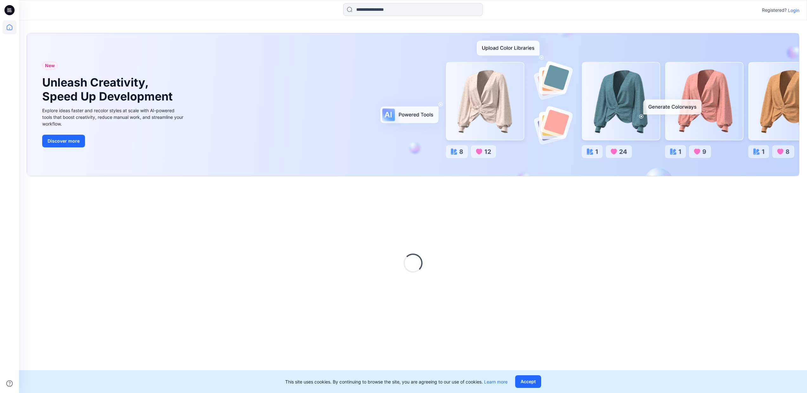 The width and height of the screenshot is (807, 393). What do you see at coordinates (114, 117) in the screenshot?
I see `div: Explore ideas faster and recolor styles at scale with AI-powered tools that boost creativity, red...` at bounding box center [114, 117].